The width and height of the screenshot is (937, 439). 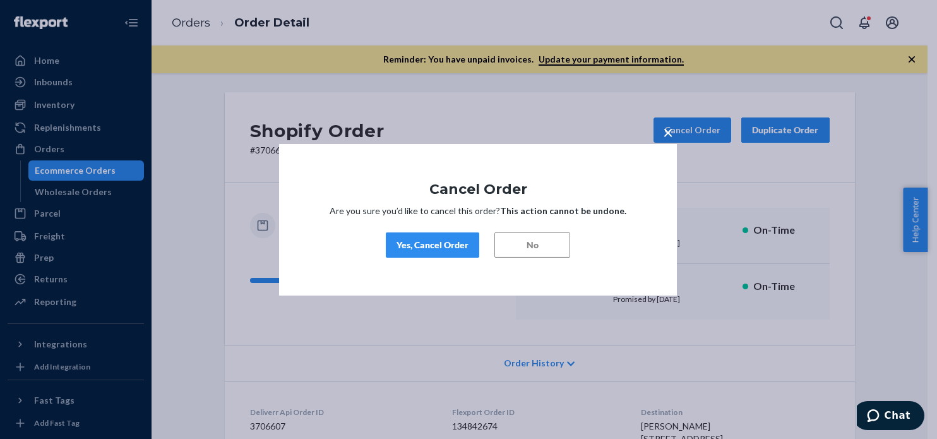 What do you see at coordinates (40, 15) in the screenshot?
I see `span: Chat` at bounding box center [40, 15].